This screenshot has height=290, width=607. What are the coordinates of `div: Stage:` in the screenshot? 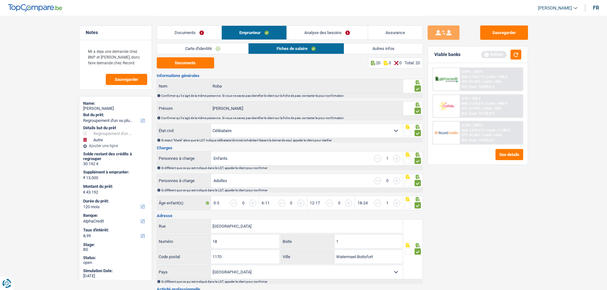 It's located at (115, 245).